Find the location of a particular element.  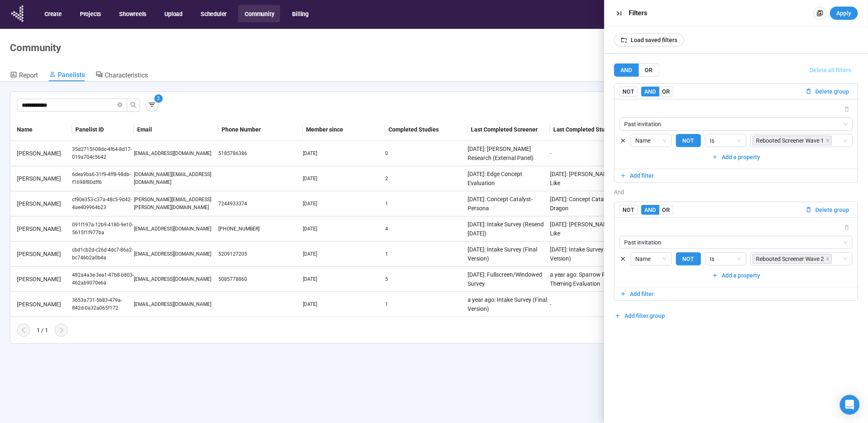

a: Report is located at coordinates (24, 76).